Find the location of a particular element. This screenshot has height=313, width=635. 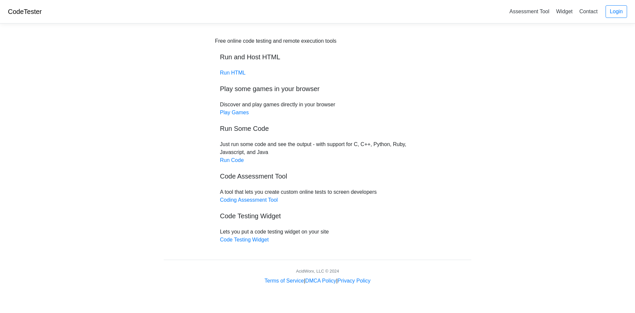

a: CodeTester is located at coordinates (25, 12).